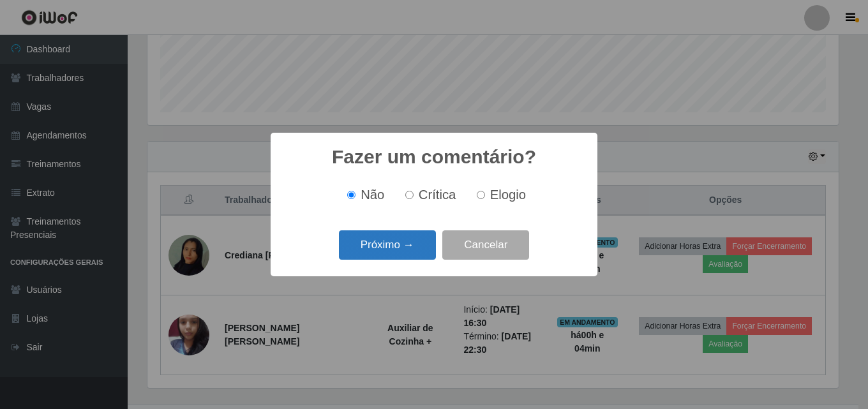 This screenshot has height=409, width=868. I want to click on span: Crítica, so click(437, 195).